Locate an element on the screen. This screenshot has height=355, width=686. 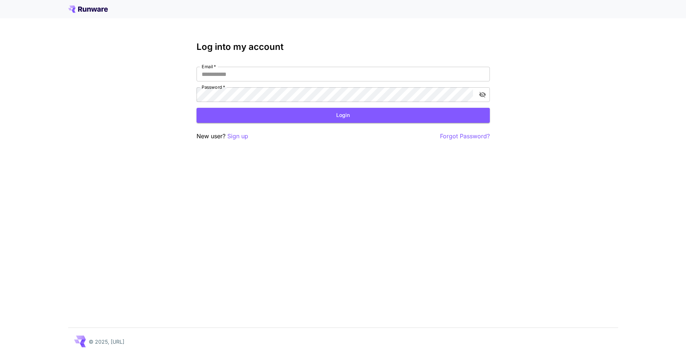
p: Sign up is located at coordinates (238, 136).